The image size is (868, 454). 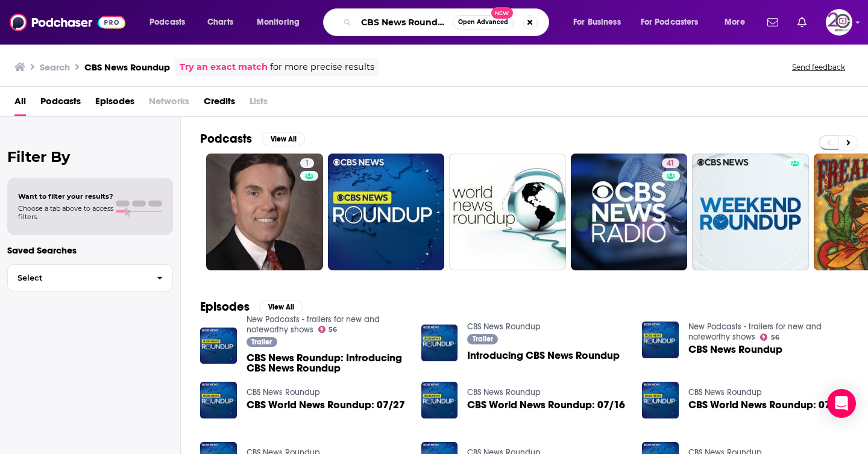 I want to click on a: Podchaser - Follow, Share and Rate Podcasts, so click(x=67, y=22).